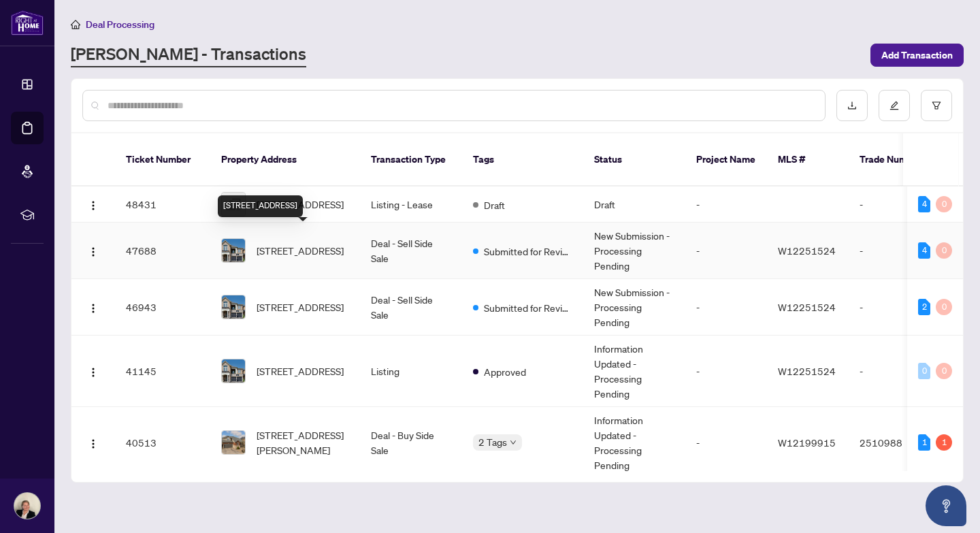 The width and height of the screenshot is (980, 533). What do you see at coordinates (494, 204) in the screenshot?
I see `span: Draft` at bounding box center [494, 204].